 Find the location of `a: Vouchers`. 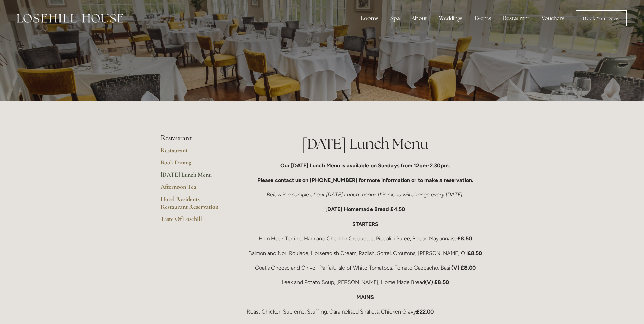

a: Vouchers is located at coordinates (553, 18).